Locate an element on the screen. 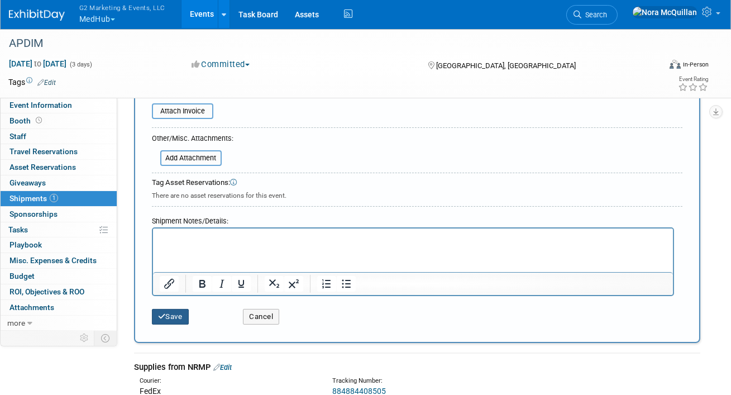 This screenshot has width=731, height=395. span: Misc. Expenses & Credits is located at coordinates (53, 260).